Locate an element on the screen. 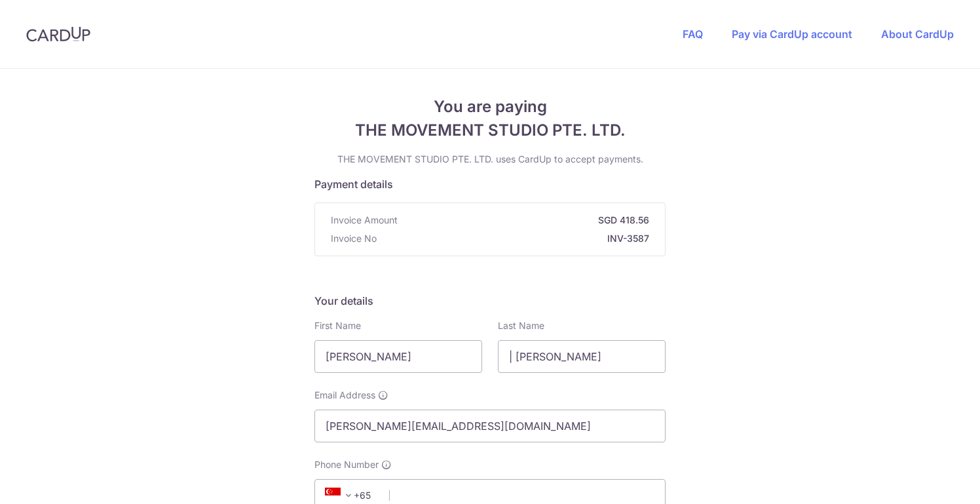  span: Phone Number is located at coordinates (346, 465).